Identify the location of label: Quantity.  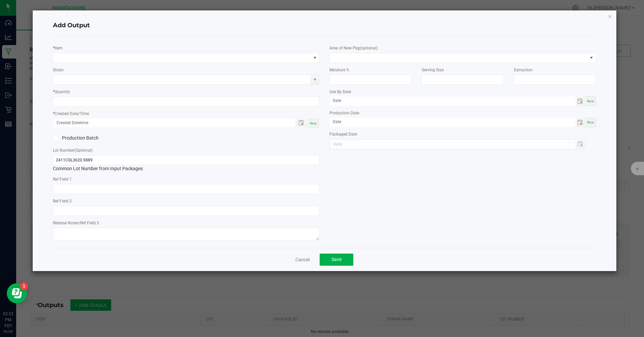
(62, 92).